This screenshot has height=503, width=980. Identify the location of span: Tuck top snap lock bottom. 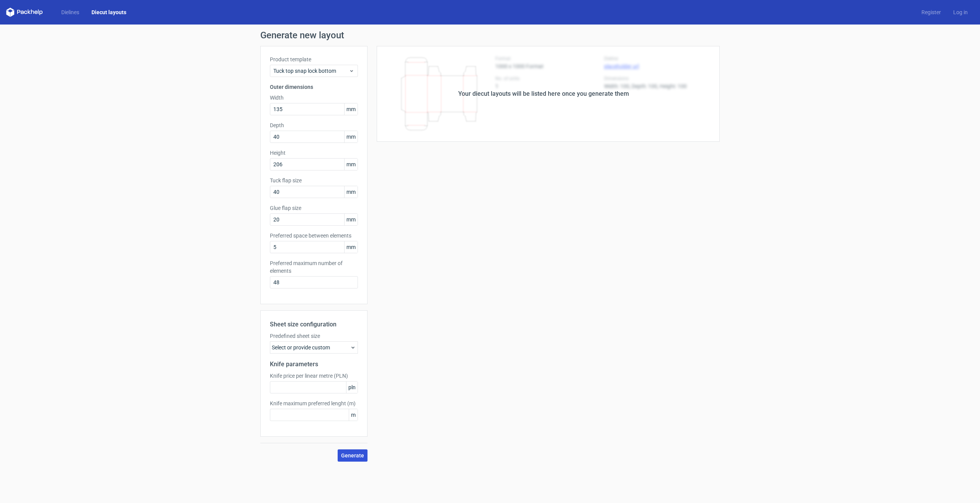
(311, 71).